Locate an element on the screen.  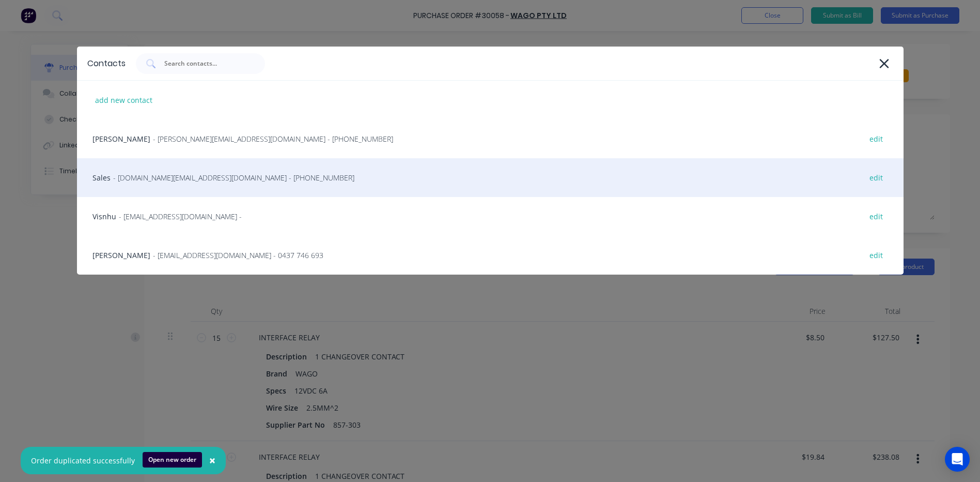
input: Search contacts... is located at coordinates (206, 64).